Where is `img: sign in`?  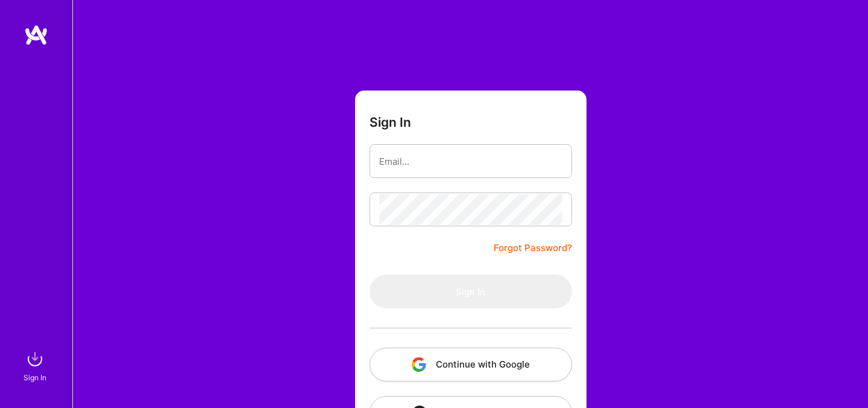 img: sign in is located at coordinates (35, 359).